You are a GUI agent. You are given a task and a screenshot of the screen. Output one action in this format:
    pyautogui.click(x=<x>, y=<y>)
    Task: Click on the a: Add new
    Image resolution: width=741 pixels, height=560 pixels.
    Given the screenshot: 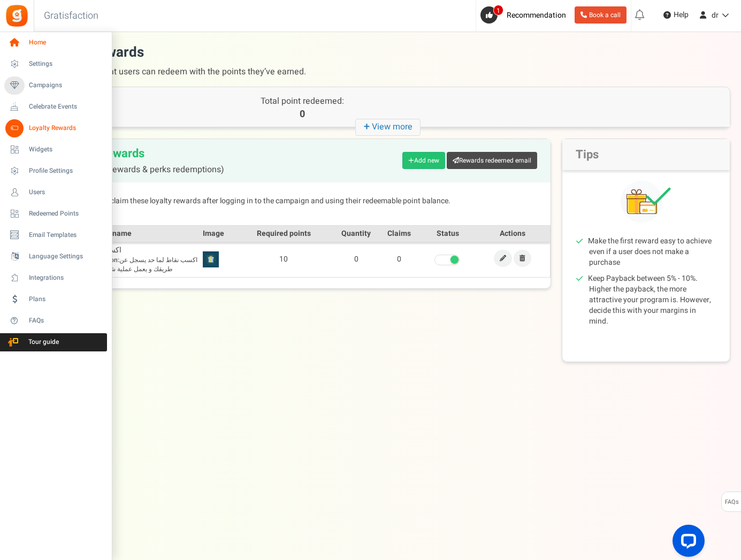 What is the action you would take?
    pyautogui.click(x=423, y=160)
    